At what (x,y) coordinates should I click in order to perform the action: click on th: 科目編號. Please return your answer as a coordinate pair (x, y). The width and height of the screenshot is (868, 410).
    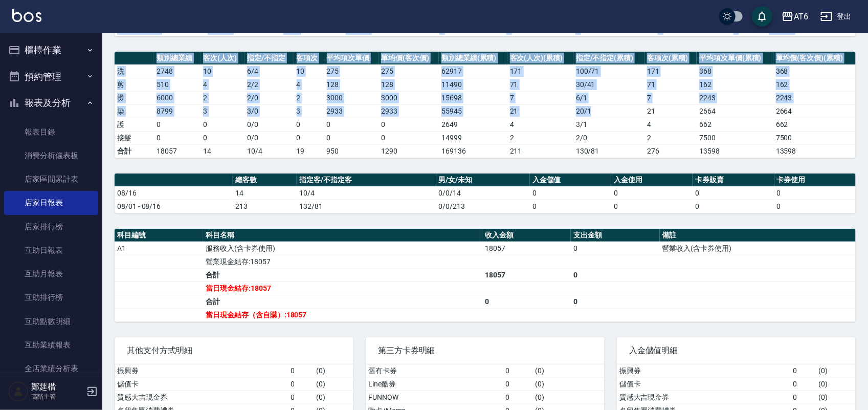
    Looking at the image, I should click on (158, 235).